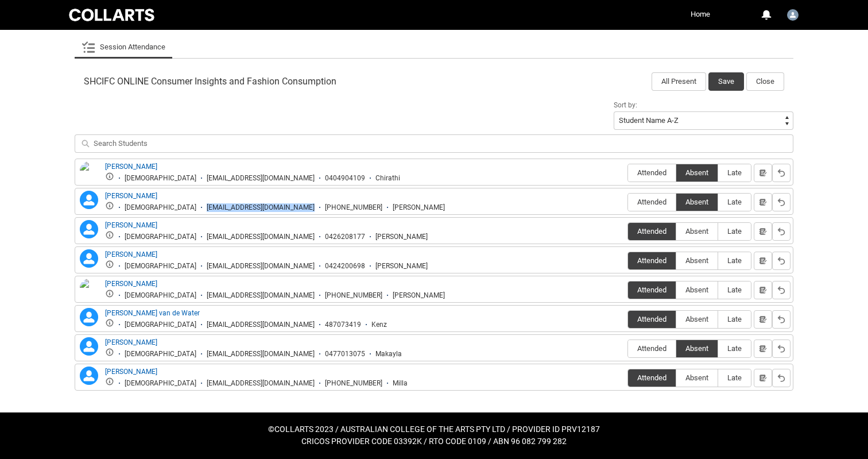  I want to click on button: Save, so click(726, 82).